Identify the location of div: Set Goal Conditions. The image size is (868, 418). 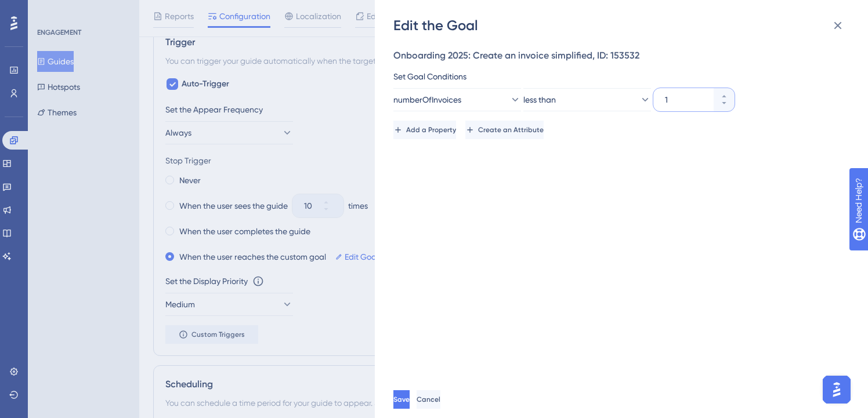
(618, 77).